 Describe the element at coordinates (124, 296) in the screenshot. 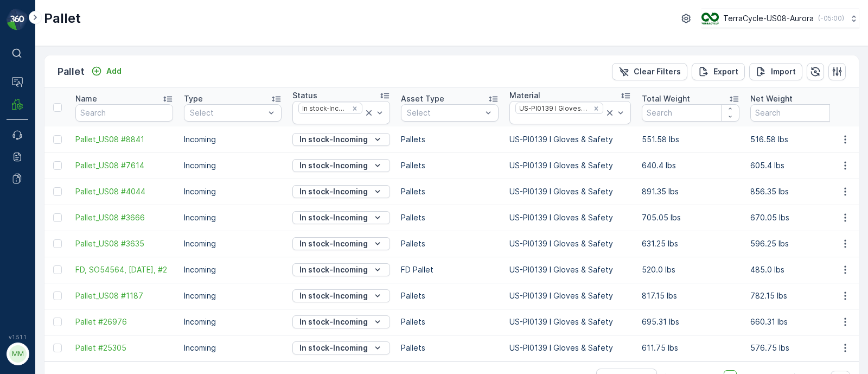

I see `a: Pallet_US08 #1187` at that location.